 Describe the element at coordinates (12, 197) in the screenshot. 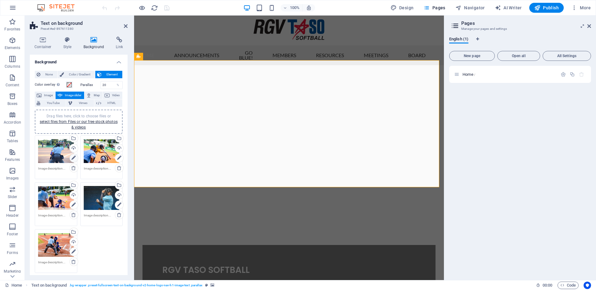

I see `p: Slider` at that location.